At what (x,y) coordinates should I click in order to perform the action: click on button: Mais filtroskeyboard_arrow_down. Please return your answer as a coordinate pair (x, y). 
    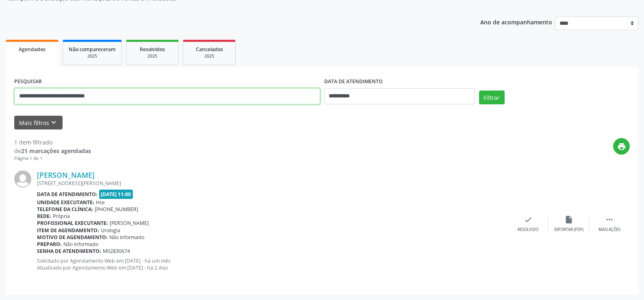
    Looking at the image, I should click on (38, 123).